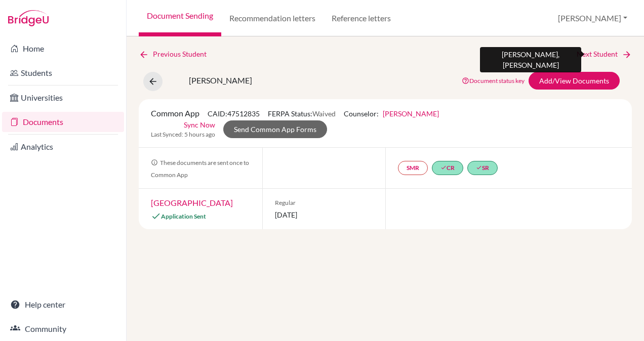 Image resolution: width=644 pixels, height=341 pixels. I want to click on a: Previous Student, so click(177, 54).